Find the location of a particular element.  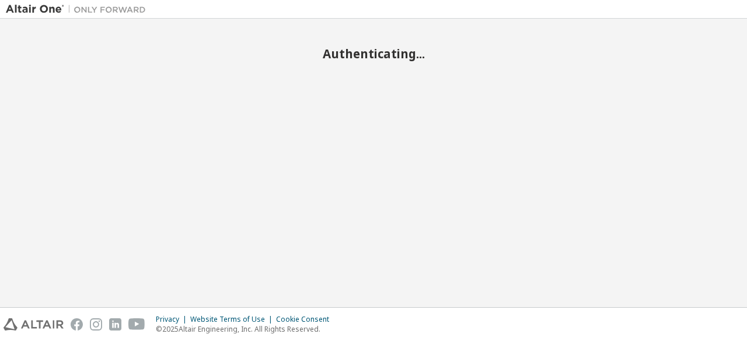

div: Privacy is located at coordinates (173, 320).